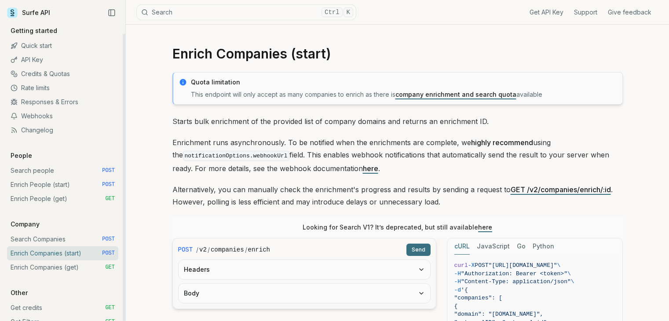  What do you see at coordinates (34, 31) in the screenshot?
I see `p: Getting started` at bounding box center [34, 31].